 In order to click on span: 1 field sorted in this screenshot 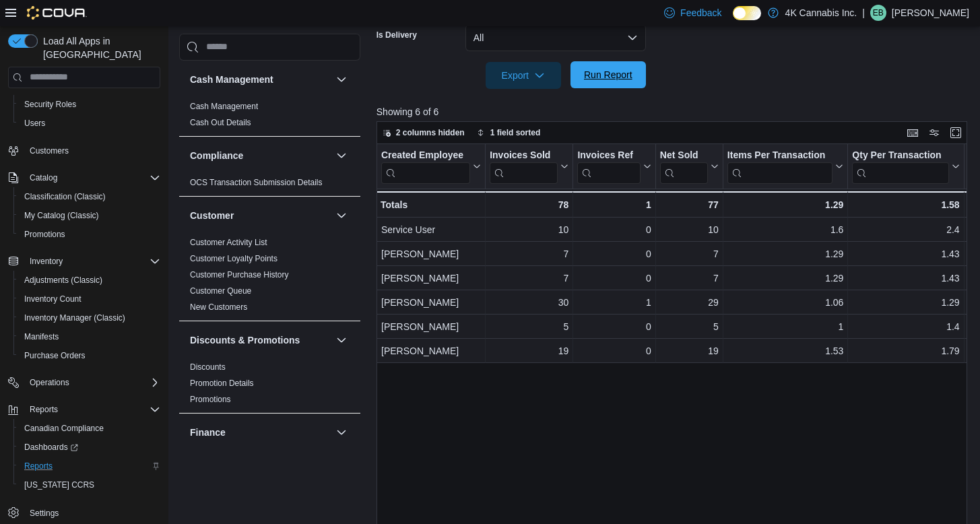, I will do `click(515, 133)`.